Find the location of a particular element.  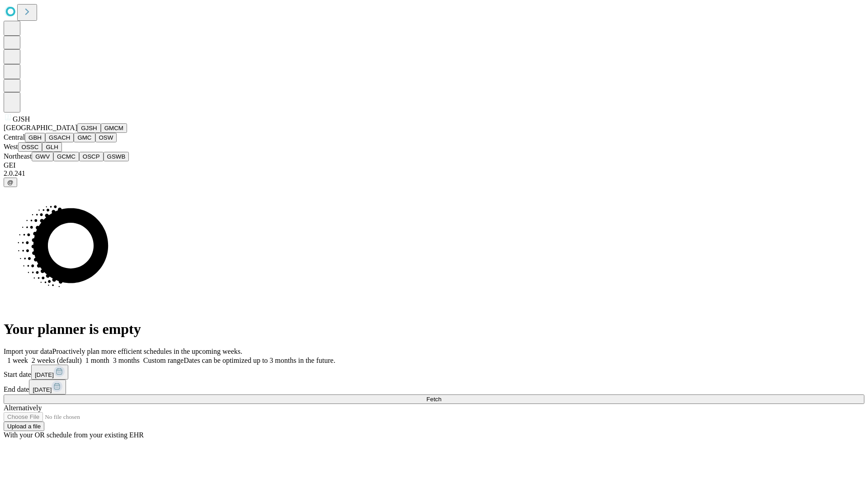

button: GWV is located at coordinates (43, 156).